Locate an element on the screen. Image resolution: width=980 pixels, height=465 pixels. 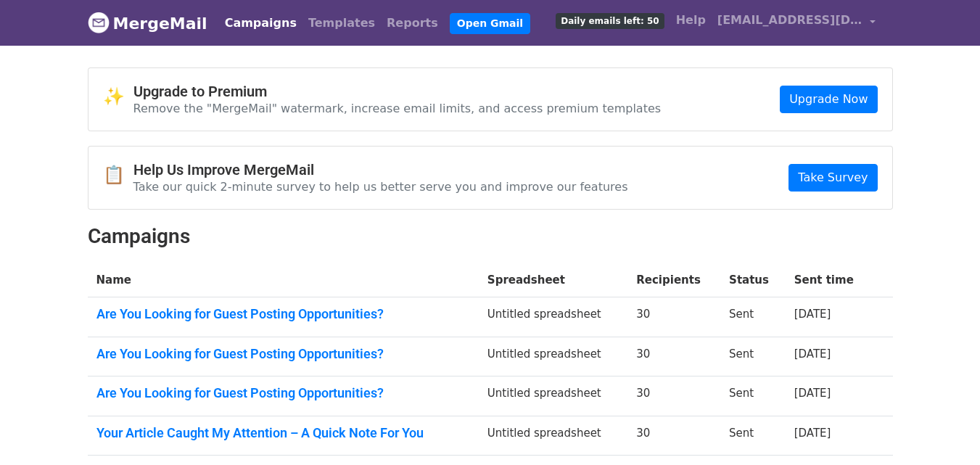
th: Status is located at coordinates (753, 280).